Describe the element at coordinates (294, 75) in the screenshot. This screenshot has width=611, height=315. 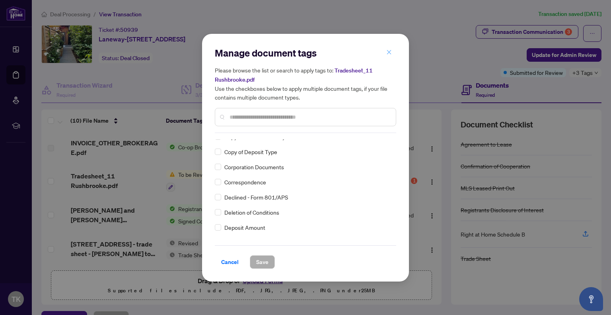
I see `span: Tradesheet_11 Rushbrooke.pdf` at that location.